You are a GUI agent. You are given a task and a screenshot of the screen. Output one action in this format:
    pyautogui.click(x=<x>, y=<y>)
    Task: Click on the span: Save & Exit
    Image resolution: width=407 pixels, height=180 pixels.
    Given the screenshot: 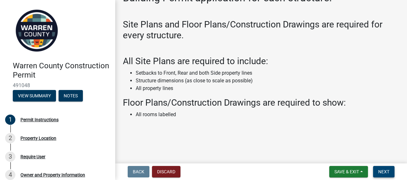 What is the action you would take?
    pyautogui.click(x=347, y=172)
    